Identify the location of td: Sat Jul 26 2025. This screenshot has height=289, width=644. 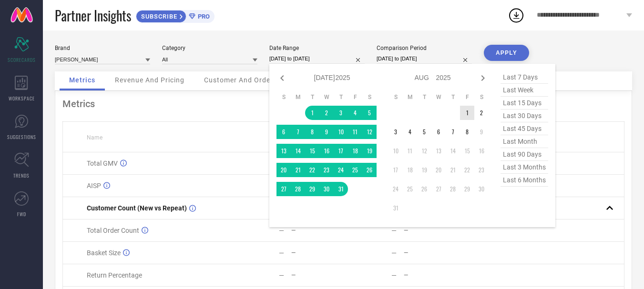
(369, 170).